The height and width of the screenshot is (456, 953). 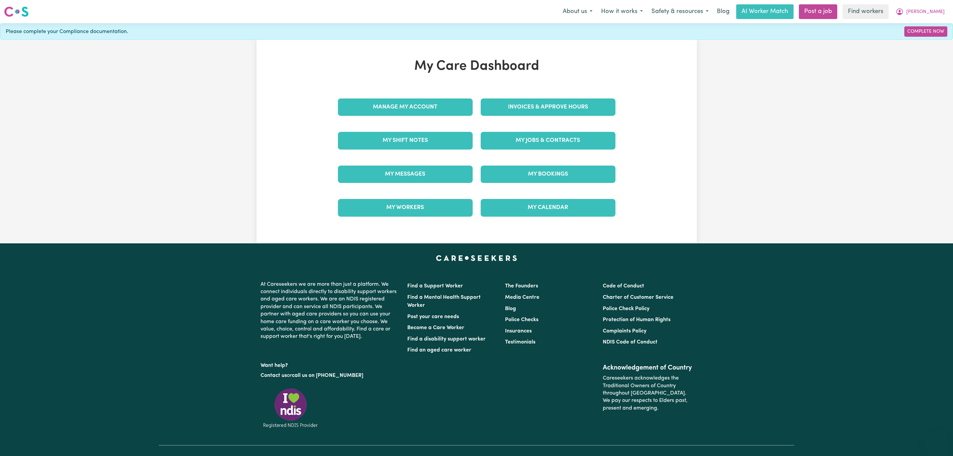 I want to click on a: Find a disability support worker, so click(x=446, y=339).